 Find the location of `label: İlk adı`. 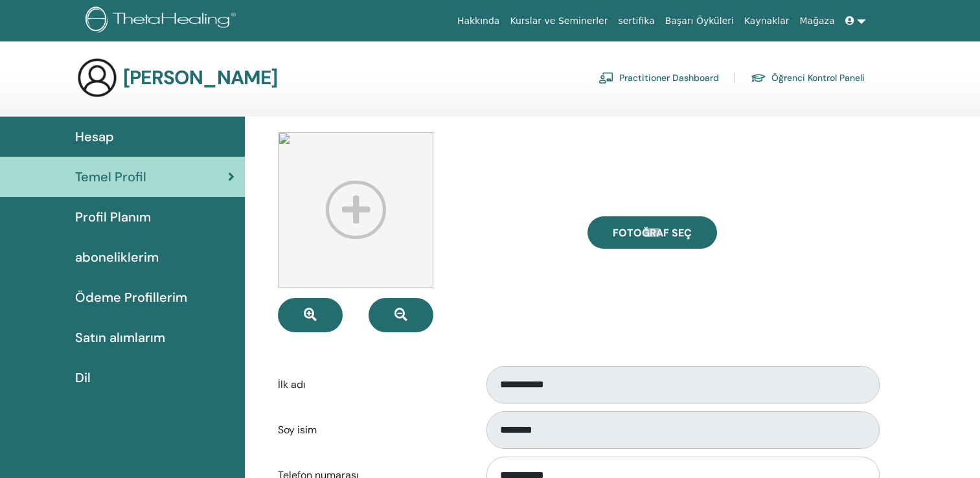

label: İlk adı is located at coordinates (371, 385).